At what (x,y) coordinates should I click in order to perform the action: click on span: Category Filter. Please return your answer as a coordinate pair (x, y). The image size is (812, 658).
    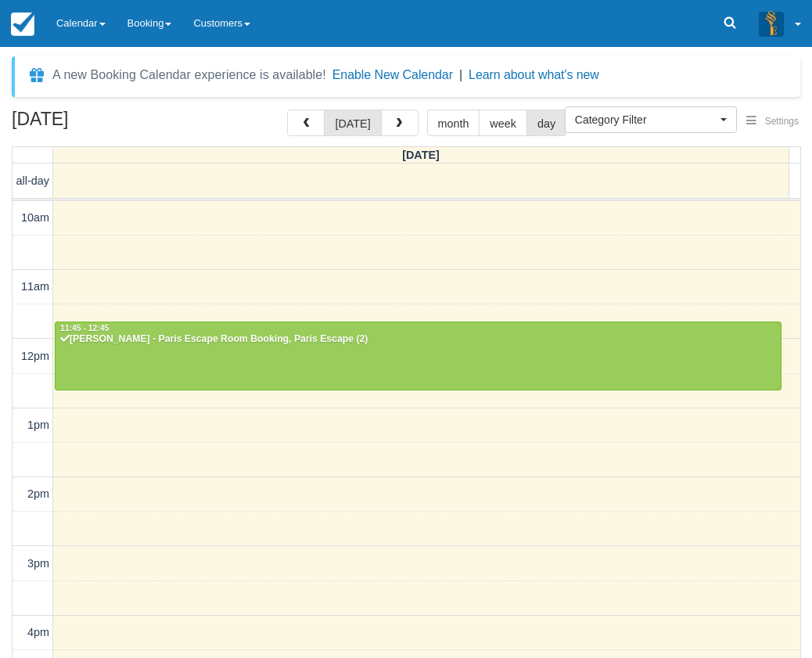
    Looking at the image, I should click on (645, 120).